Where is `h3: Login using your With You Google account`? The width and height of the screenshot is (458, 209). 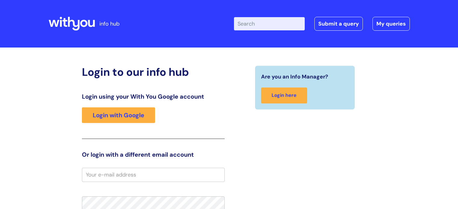
h3: Login using your With You Google account is located at coordinates (153, 97).